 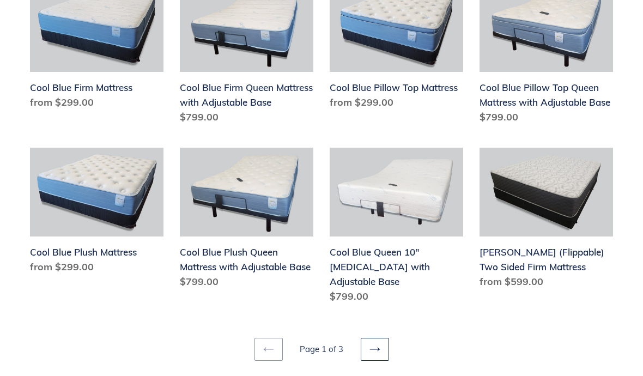 What do you see at coordinates (546, 220) in the screenshot?
I see `a: Del Ray (Flippable) Two Sided Firm Mattress` at bounding box center [546, 220].